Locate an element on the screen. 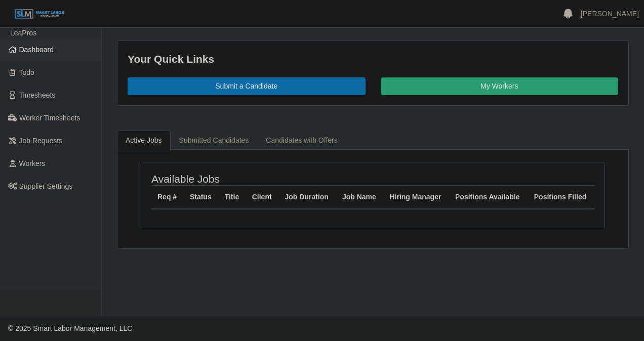 The height and width of the screenshot is (341, 644). span: Workers is located at coordinates (33, 163).